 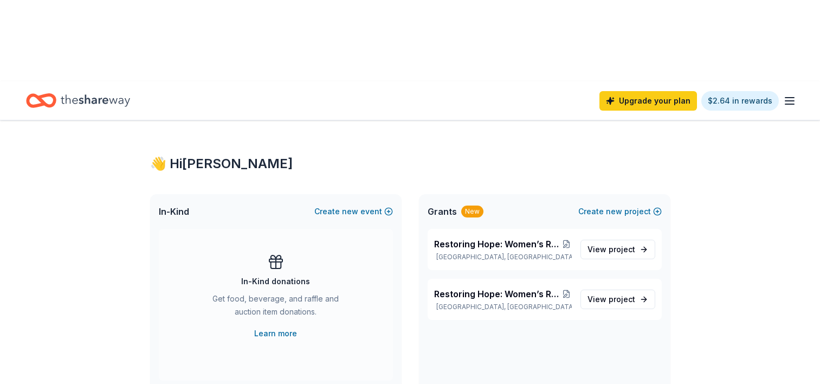 I want to click on button: Createnewevent, so click(x=354, y=211).